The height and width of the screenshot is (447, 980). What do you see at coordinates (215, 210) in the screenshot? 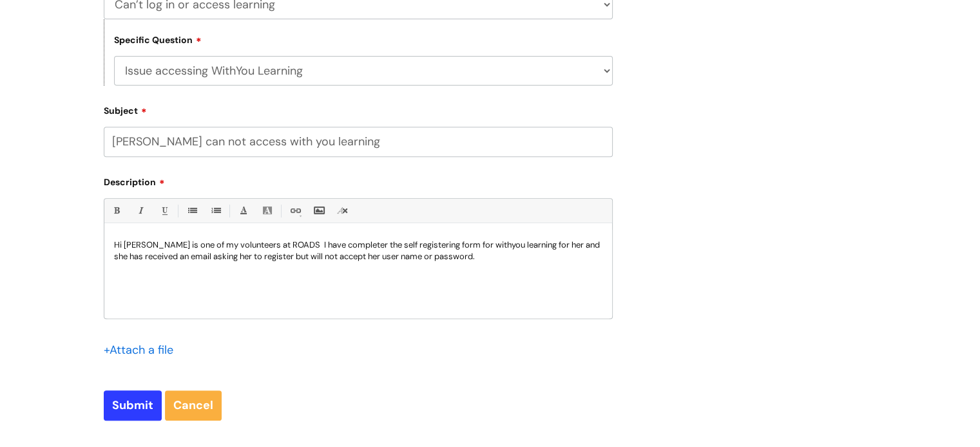
I see `a: 1. Ordered List (Ctrl-Shift-8)` at bounding box center [215, 210].